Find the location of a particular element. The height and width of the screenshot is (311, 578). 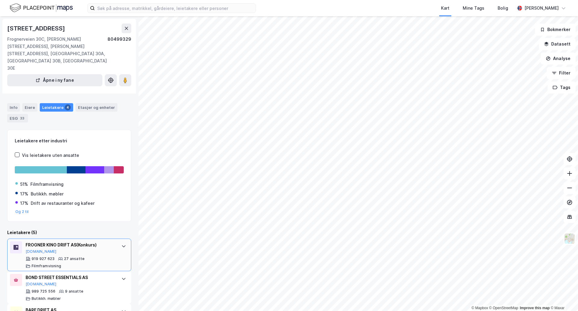

div: Vis leietakere uten ansatte is located at coordinates (51, 155).